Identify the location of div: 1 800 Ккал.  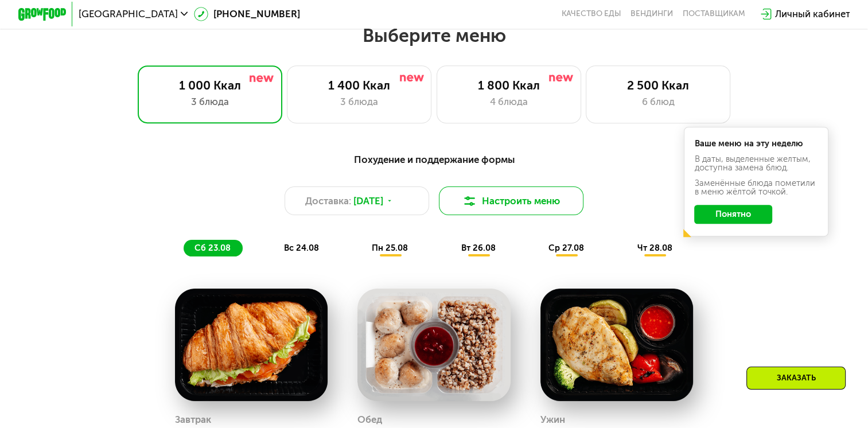
(509, 85).